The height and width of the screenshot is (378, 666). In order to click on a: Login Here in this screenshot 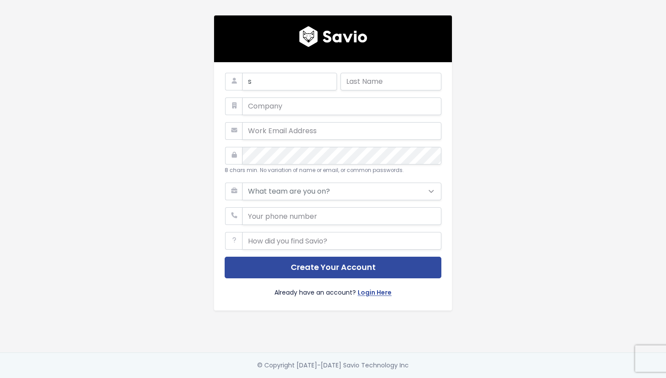, I will do `click(375, 293)`.